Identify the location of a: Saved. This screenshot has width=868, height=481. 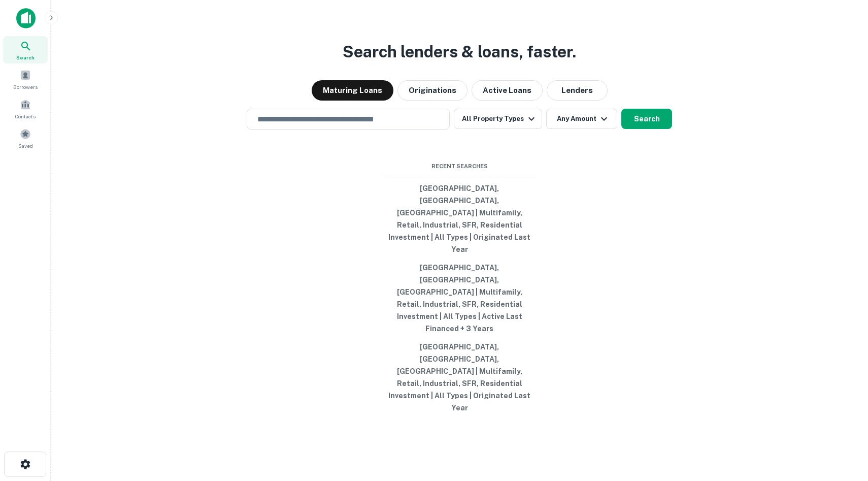
(26, 138).